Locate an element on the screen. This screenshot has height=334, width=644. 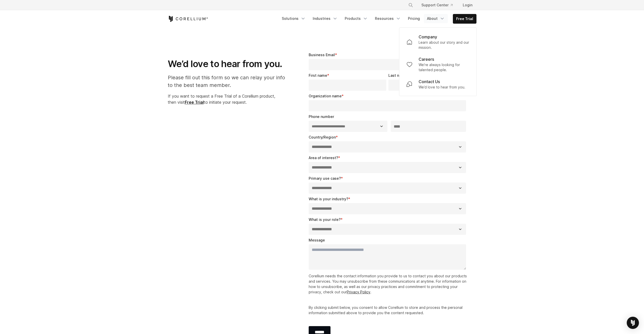
span: What is your role? is located at coordinates (324, 219).